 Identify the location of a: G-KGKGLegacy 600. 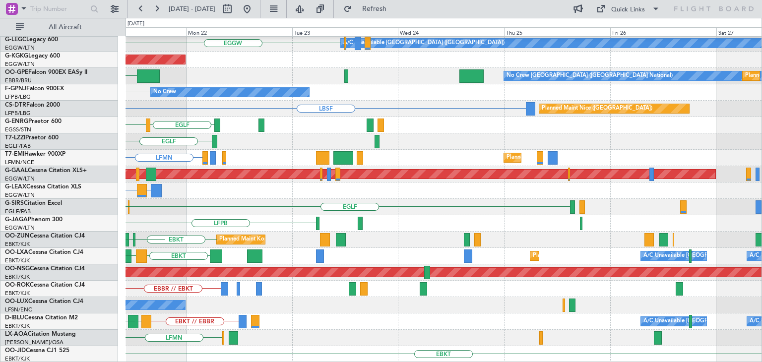
(32, 56).